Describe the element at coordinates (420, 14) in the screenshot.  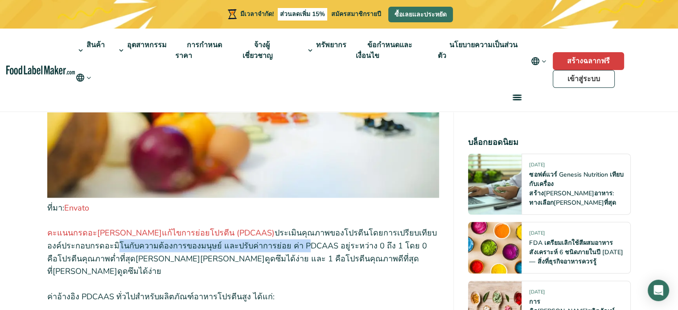
I see `a: ซื้อเลยและประหยัด` at that location.